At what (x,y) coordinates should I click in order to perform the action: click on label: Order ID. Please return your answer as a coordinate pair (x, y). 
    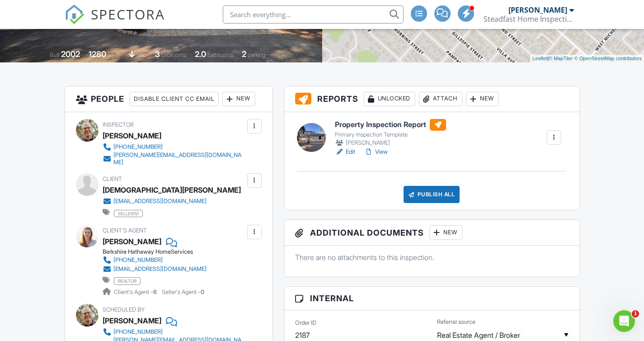
    Looking at the image, I should click on (305, 323).